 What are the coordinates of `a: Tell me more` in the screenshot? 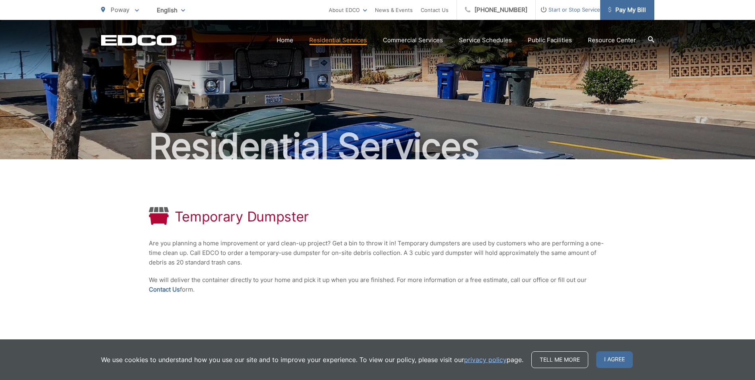 It's located at (560, 360).